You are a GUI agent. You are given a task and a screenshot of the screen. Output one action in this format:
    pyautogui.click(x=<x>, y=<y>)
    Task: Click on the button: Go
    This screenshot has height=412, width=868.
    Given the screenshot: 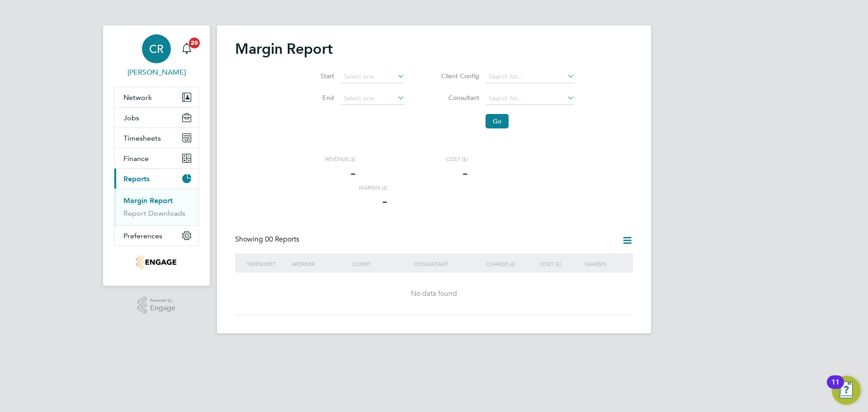 What is the action you would take?
    pyautogui.click(x=497, y=121)
    